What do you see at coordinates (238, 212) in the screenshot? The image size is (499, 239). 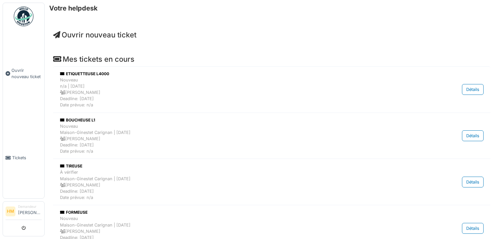 I see `div: FORMEUSE` at bounding box center [238, 212].